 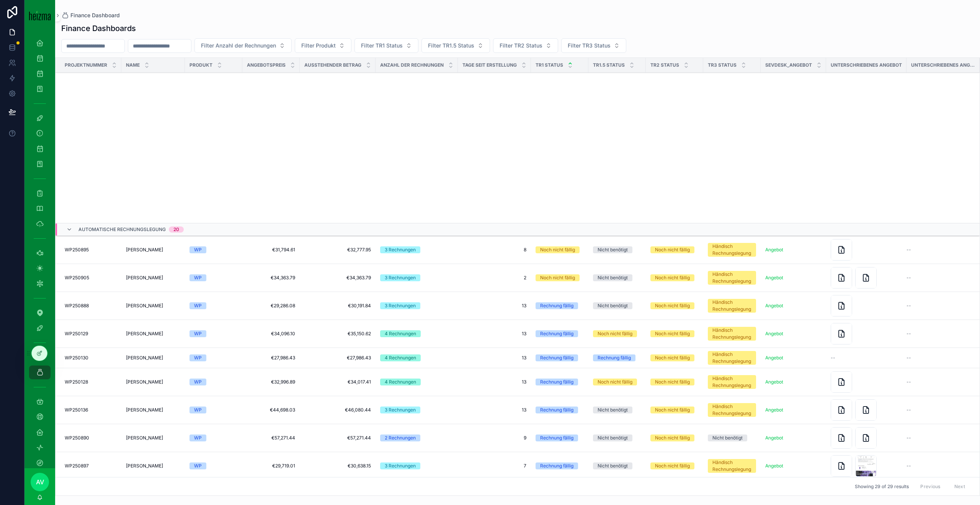 What do you see at coordinates (86, 65) in the screenshot?
I see `span: Projektnummer` at bounding box center [86, 65].